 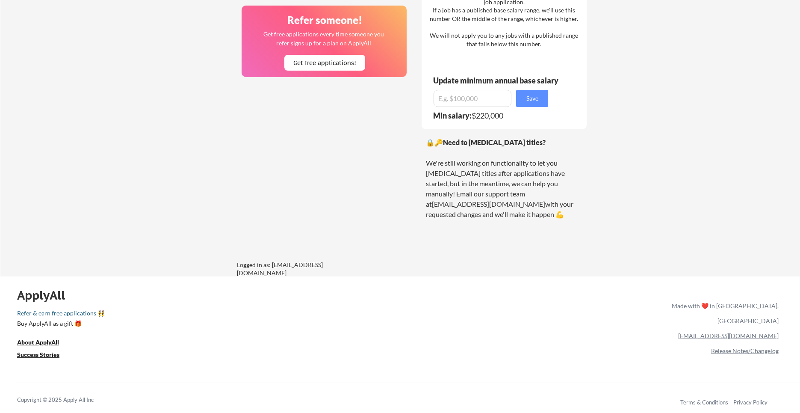 I want to click on a: Success Stories, so click(x=44, y=355).